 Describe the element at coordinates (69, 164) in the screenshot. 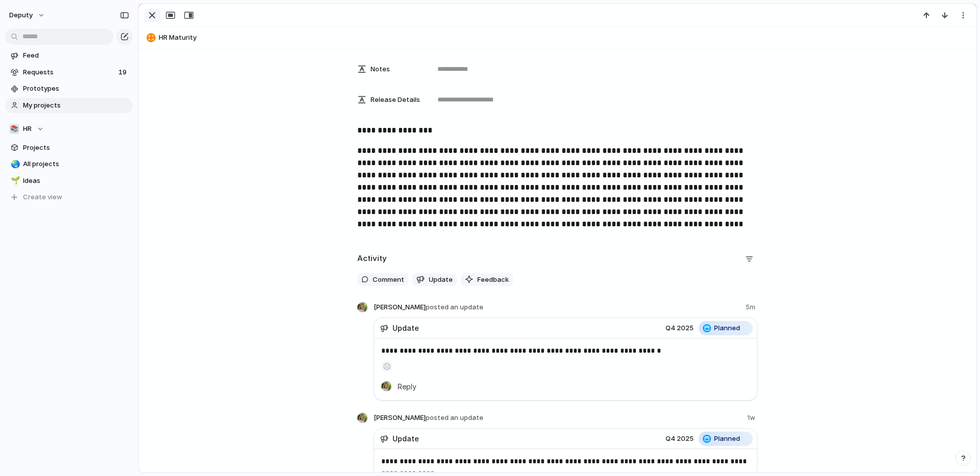

I see `div: 🌏All projects` at that location.